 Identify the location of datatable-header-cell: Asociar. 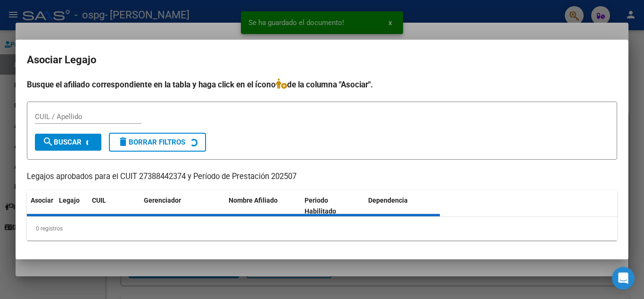
(41, 206).